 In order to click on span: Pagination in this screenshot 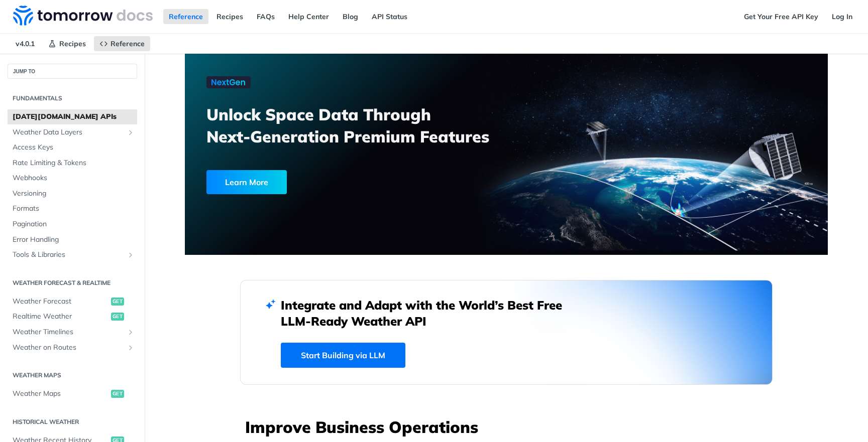, I will do `click(73, 224)`.